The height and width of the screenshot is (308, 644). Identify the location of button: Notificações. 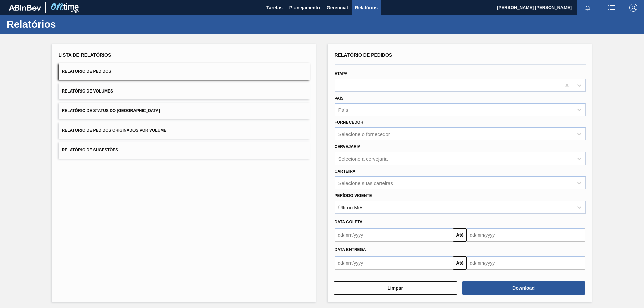
(587, 8).